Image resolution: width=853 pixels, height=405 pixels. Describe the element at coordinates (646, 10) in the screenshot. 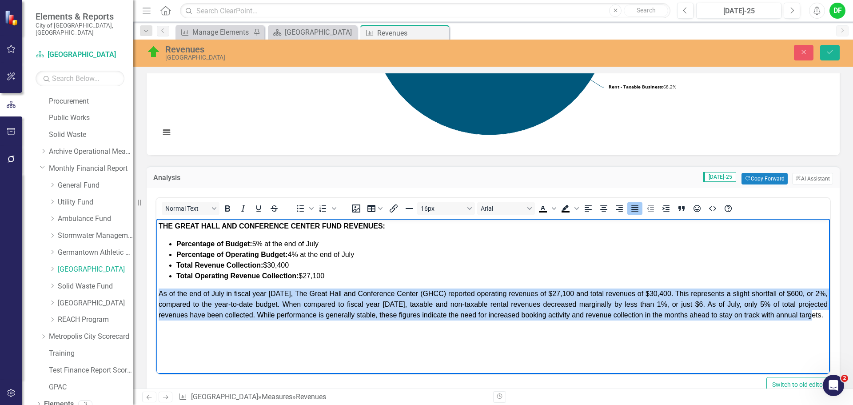

I see `span: Search` at that location.